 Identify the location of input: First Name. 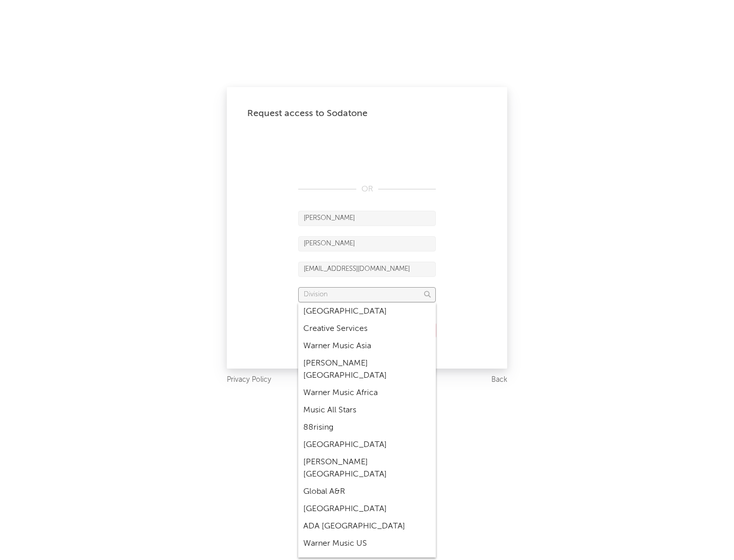
(367, 218).